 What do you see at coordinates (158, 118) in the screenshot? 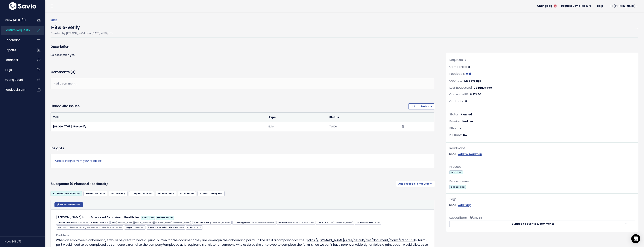
I see `th: Title` at bounding box center [158, 118].